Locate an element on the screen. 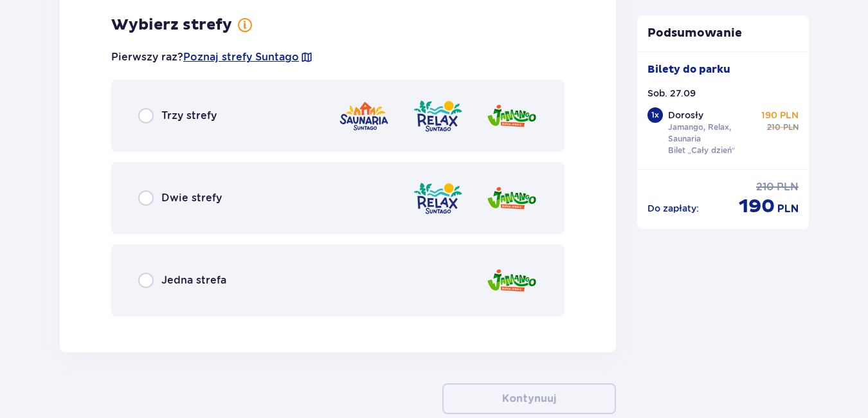  p: Pierwszy raz? is located at coordinates (212, 57).